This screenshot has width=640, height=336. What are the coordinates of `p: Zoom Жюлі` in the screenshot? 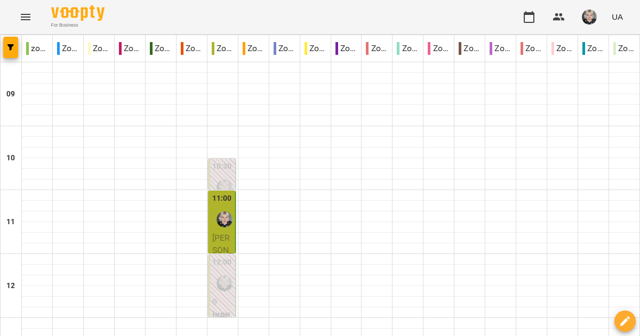 It's located at (253, 49).